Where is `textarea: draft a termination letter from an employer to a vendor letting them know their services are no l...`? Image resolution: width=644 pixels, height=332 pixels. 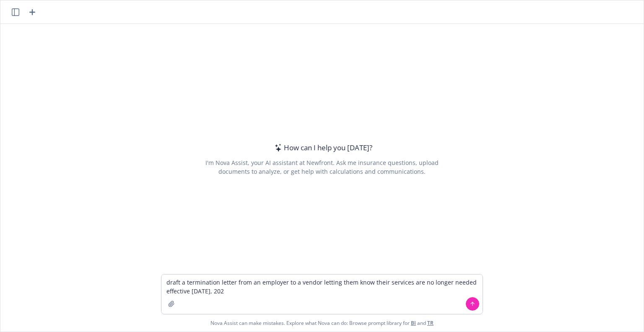
textarea: draft a termination letter from an employer to a vendor letting them know their services are no l... is located at coordinates (322, 294).